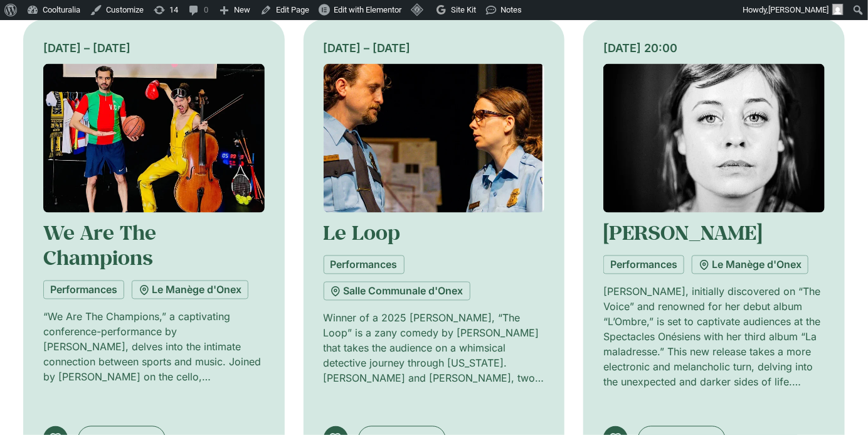 This screenshot has width=868, height=435. I want to click on a: We Are The Champions, so click(99, 246).